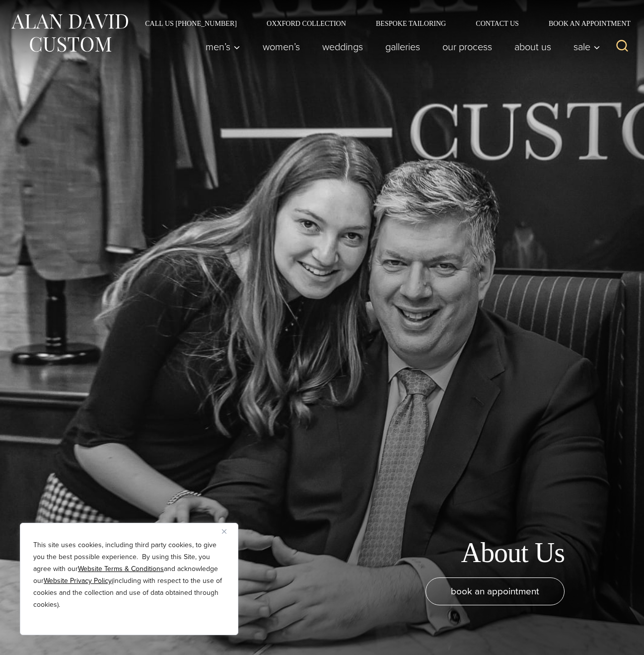 The image size is (644, 655). Describe the element at coordinates (121, 569) in the screenshot. I see `u: Website Terms & Conditions` at that location.